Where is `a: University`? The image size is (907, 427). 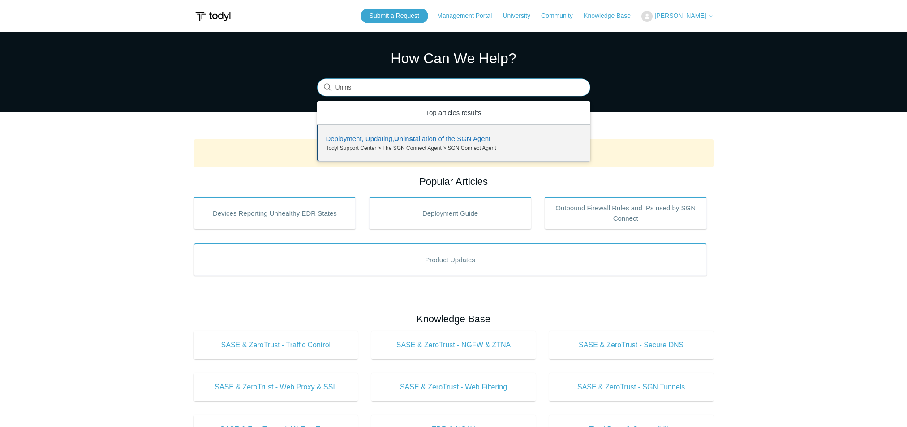
a: University is located at coordinates (521, 16).